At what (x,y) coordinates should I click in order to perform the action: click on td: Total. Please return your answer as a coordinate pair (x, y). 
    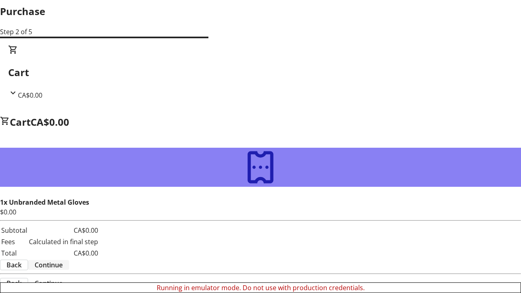
    Looking at the image, I should click on (14, 253).